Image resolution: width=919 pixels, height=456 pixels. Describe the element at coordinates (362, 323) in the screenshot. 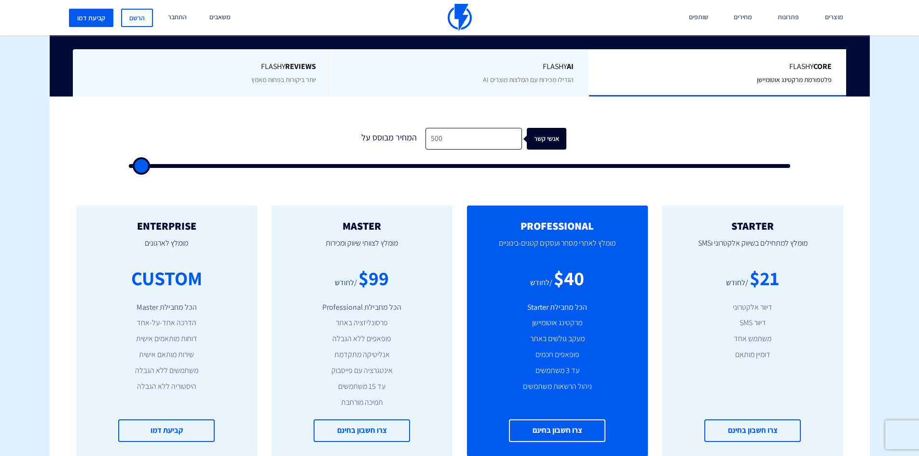

I see `li: פרסונליזציה באתר` at that location.